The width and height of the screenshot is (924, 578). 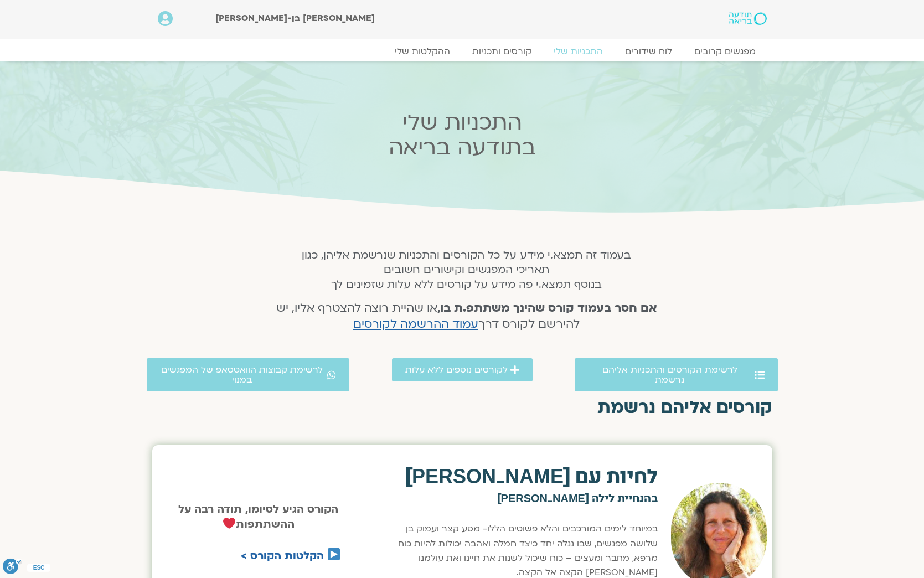 I want to click on a: עמוד ההרשמה לקורסים, so click(x=416, y=324).